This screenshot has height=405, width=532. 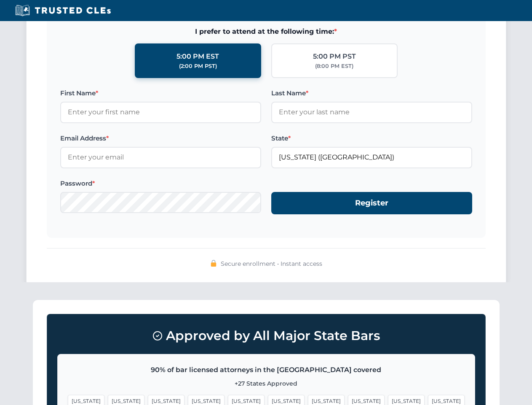 I want to click on div: 5:00 PM PST, so click(x=335, y=57).